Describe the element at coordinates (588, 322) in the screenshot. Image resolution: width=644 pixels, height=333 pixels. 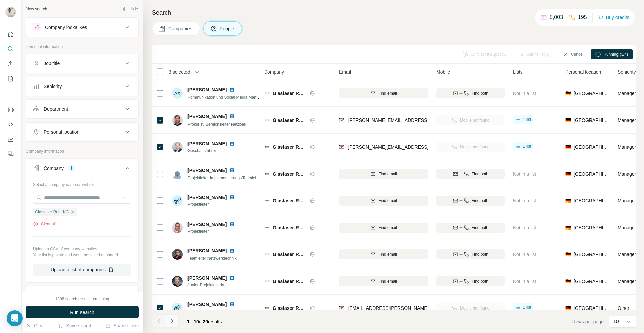
I see `span: Rows per page` at that location.